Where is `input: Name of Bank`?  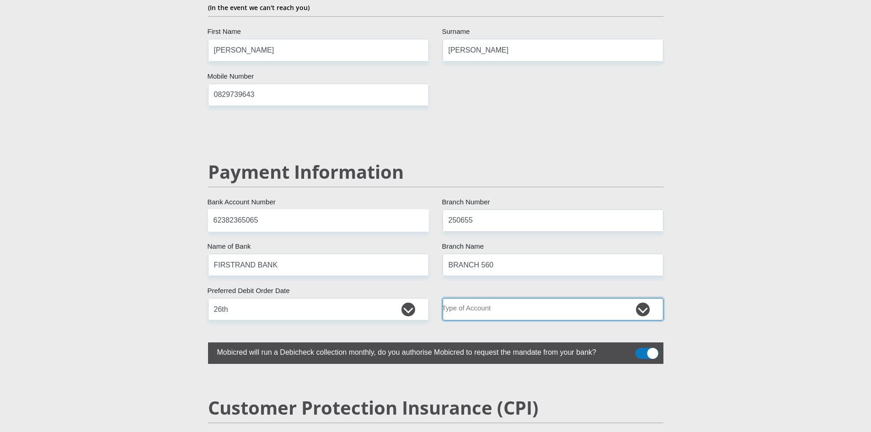
input: Name of Bank is located at coordinates (318, 265).